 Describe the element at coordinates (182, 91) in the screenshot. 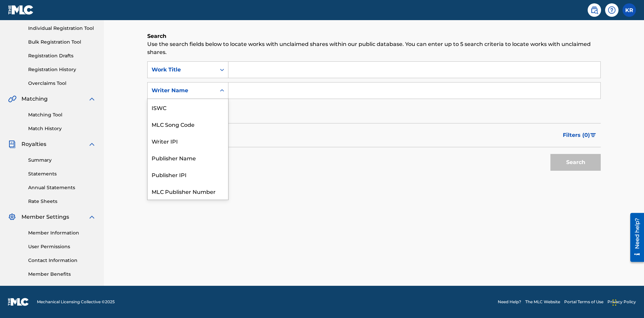

I see `div: Writer Name` at that location.